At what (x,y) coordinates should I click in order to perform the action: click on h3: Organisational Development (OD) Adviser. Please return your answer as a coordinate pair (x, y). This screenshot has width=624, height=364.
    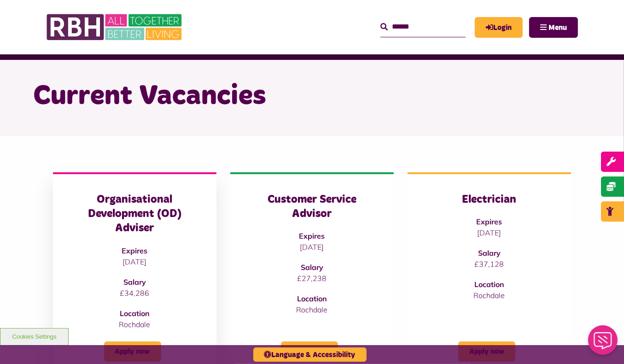
    Looking at the image, I should click on (135, 214).